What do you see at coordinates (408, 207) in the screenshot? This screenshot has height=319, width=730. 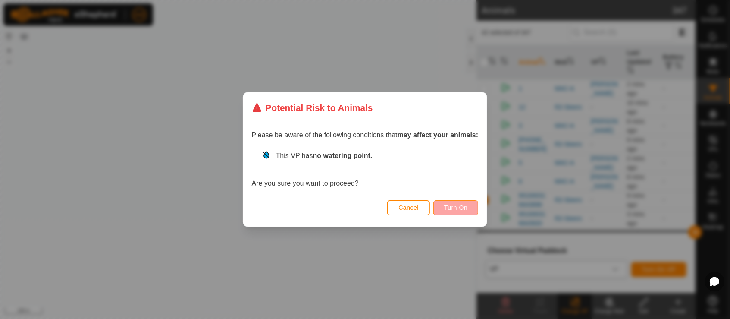 I see `button: Cancel` at bounding box center [408, 207].